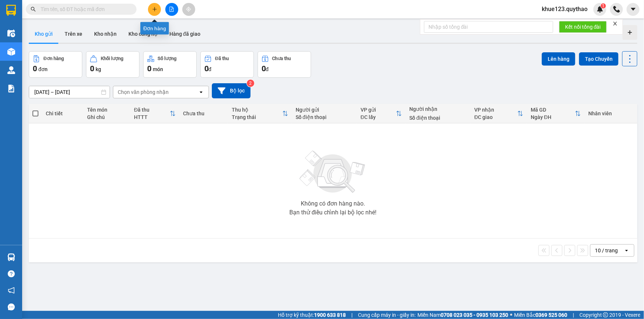  I want to click on div: ĐC giao, so click(496, 117).